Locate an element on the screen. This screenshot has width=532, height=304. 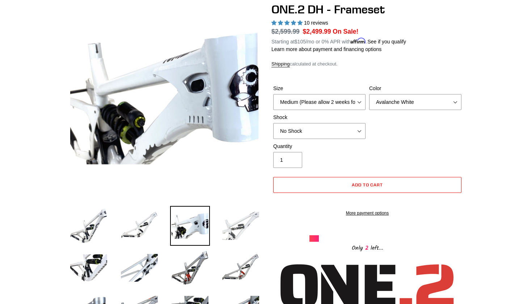
p: Starting at /mo or 0% APR with . is located at coordinates (339, 41).